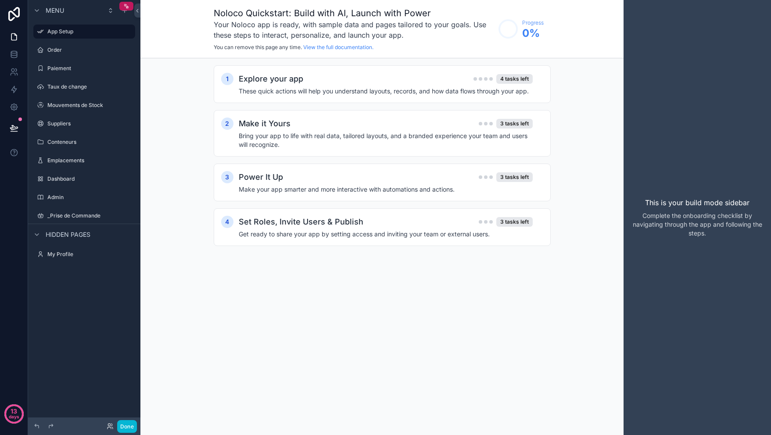  I want to click on p: Complete the onboarding checklist by navigating through the app and following the steps., so click(698, 225).